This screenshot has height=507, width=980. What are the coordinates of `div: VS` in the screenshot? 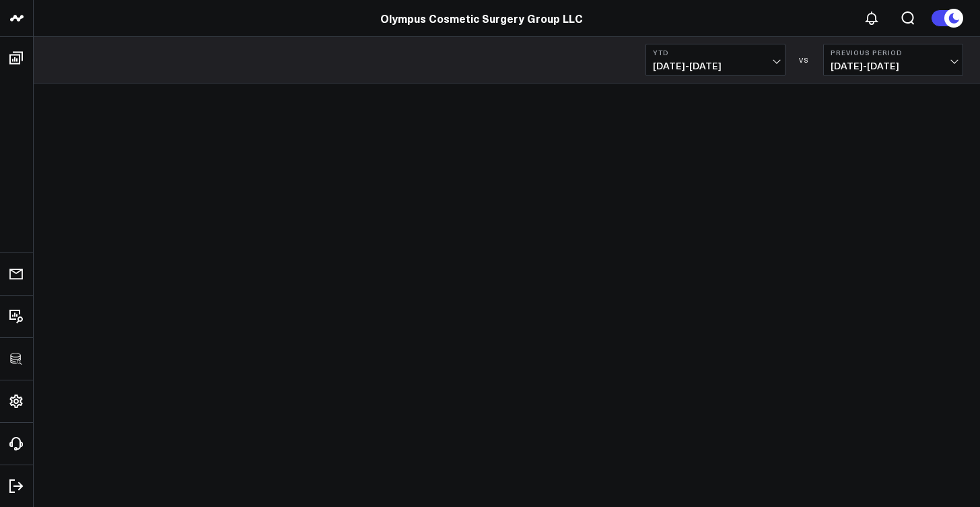 It's located at (804, 60).